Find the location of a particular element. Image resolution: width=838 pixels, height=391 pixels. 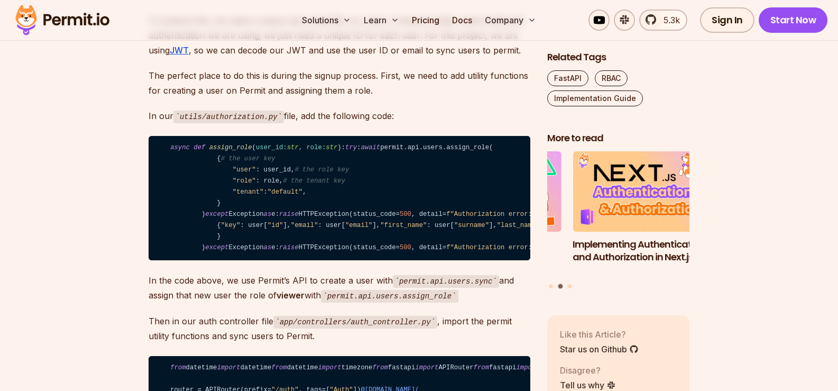

a: Docs is located at coordinates (462, 20).